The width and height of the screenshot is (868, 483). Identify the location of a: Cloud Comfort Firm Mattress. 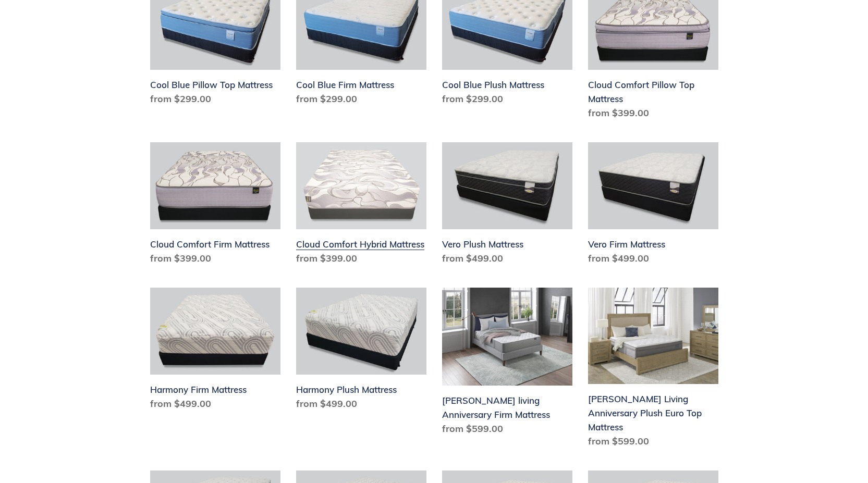
(215, 206).